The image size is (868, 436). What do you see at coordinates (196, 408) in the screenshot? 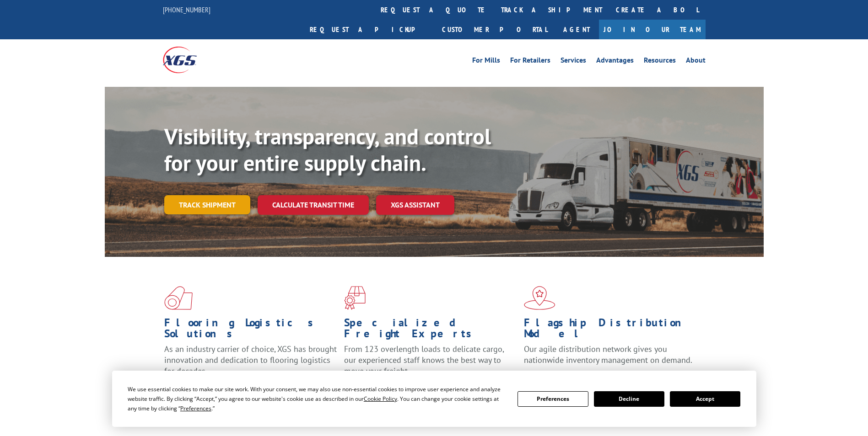
I see `span: Preferences` at bounding box center [196, 408].